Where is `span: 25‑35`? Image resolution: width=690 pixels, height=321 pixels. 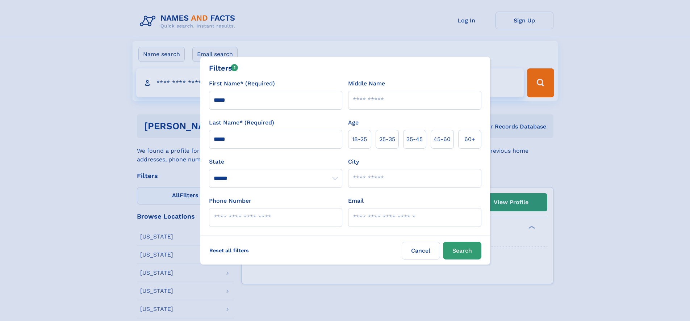
span: 25‑35 is located at coordinates (387, 139).